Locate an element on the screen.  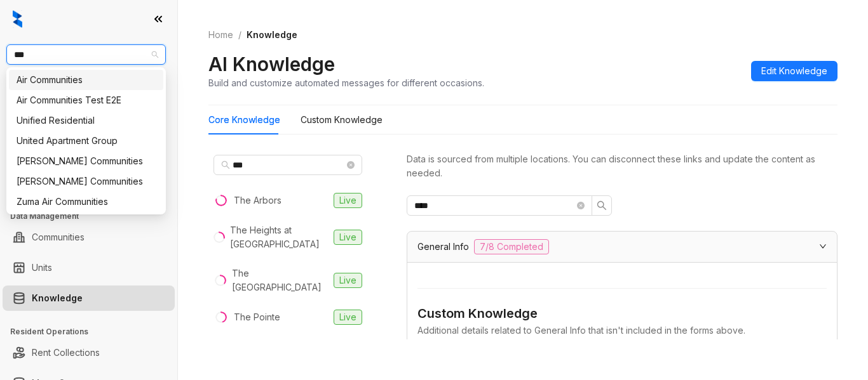
button: Edit Knowledge is located at coordinates (794, 71).